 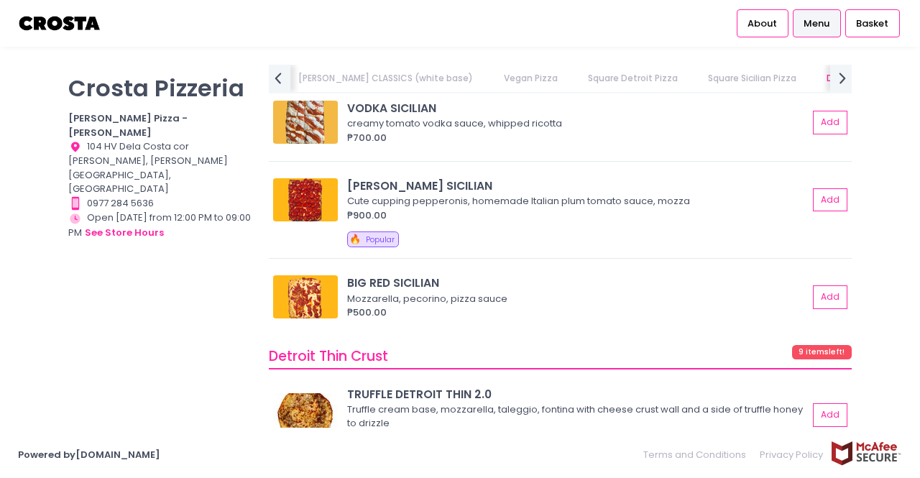 What do you see at coordinates (698, 454) in the screenshot?
I see `a: Terms and Conditions` at bounding box center [698, 454].